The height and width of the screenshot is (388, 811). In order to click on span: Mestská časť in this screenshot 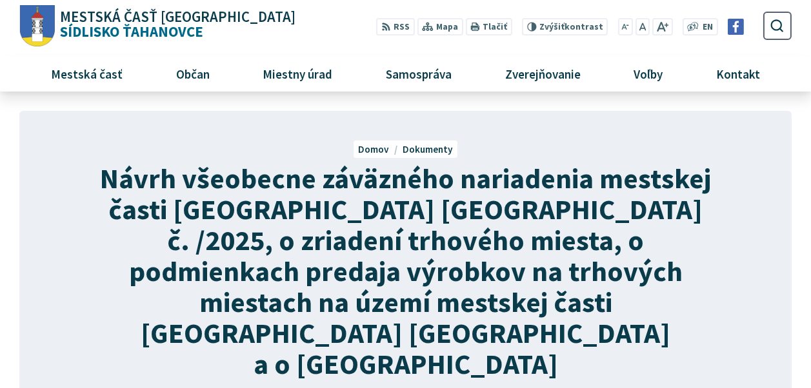, I will do `click(87, 74)`.